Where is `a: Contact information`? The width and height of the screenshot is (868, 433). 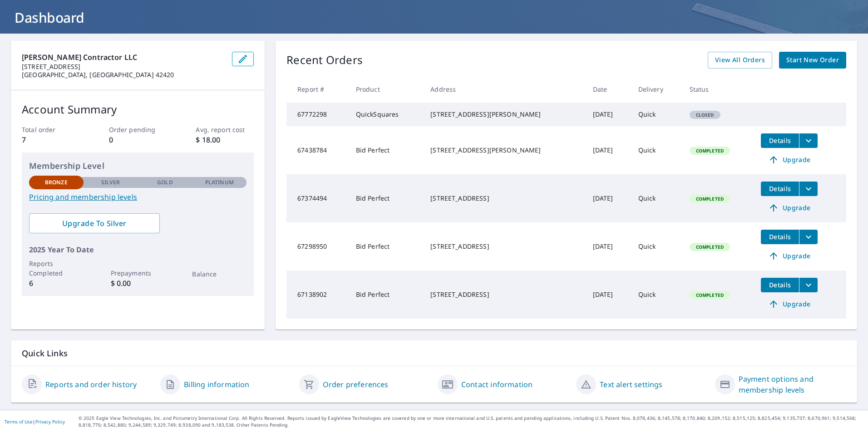 a: Contact information is located at coordinates (497, 384).